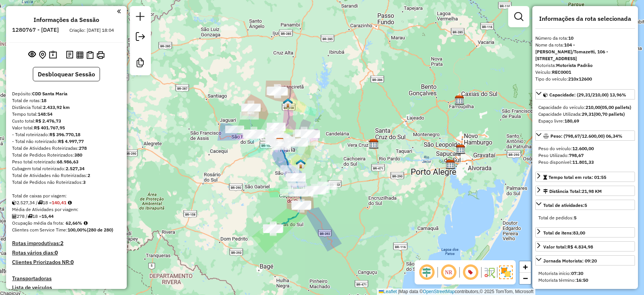 The image size is (644, 295). Describe the element at coordinates (66, 141) in the screenshot. I see `div: - Total não roteirizado:` at that location.